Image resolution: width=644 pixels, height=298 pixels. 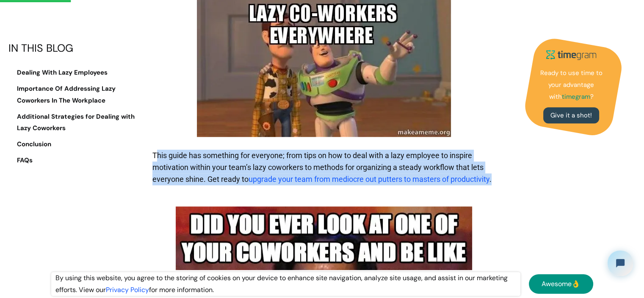 What do you see at coordinates (62, 72) in the screenshot?
I see `strong: Dealing With Lazy Employees` at bounding box center [62, 72].